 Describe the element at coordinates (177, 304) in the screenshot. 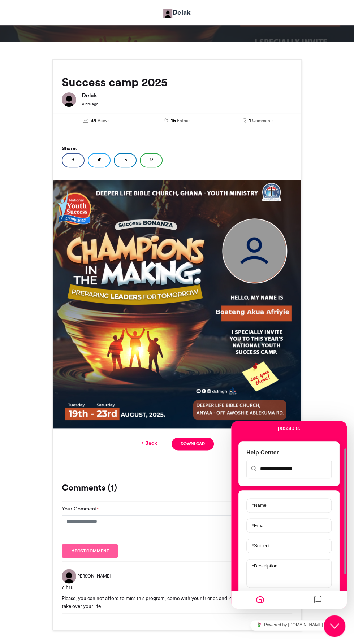

I see `img: Entry download` at that location.